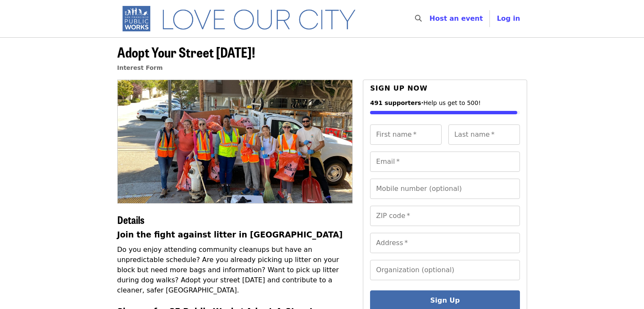 This screenshot has width=644, height=309. I want to click on span: Sign up now, so click(399, 88).